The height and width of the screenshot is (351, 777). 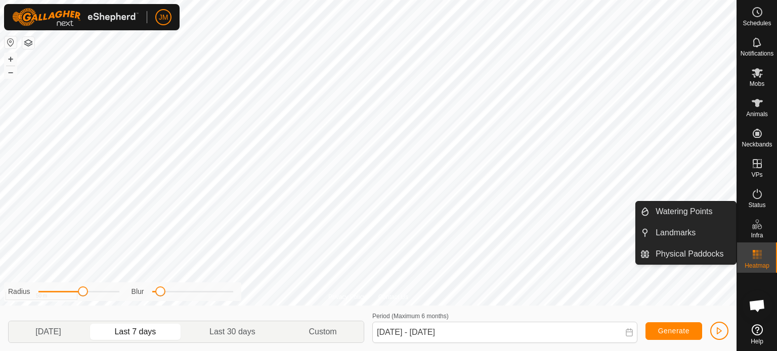 What do you see at coordinates (692, 233) in the screenshot?
I see `a: Landmarks` at bounding box center [692, 233].